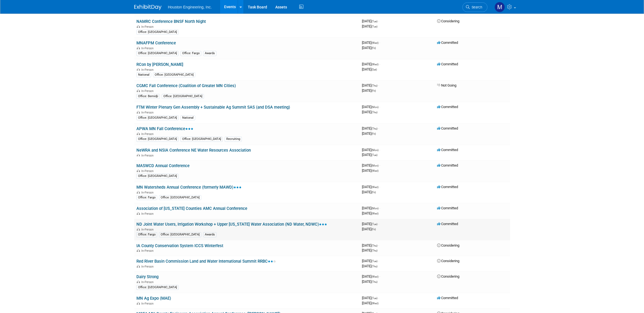 The width and height of the screenshot is (644, 313). What do you see at coordinates (375, 208) in the screenshot?
I see `span: (Mon)` at bounding box center [375, 208].